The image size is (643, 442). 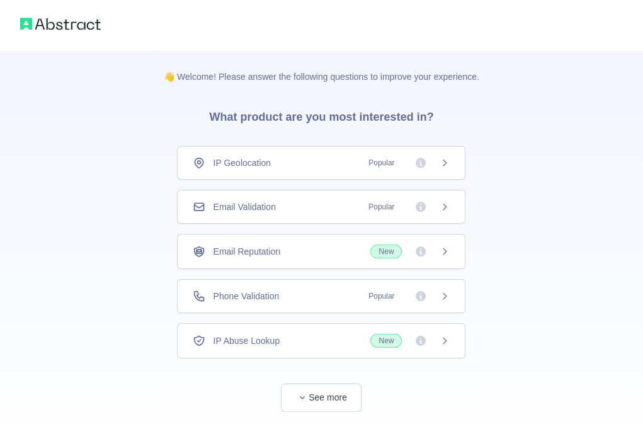 What do you see at coordinates (321, 115) in the screenshot?
I see `h3: What product are you most interested in?` at bounding box center [321, 115].